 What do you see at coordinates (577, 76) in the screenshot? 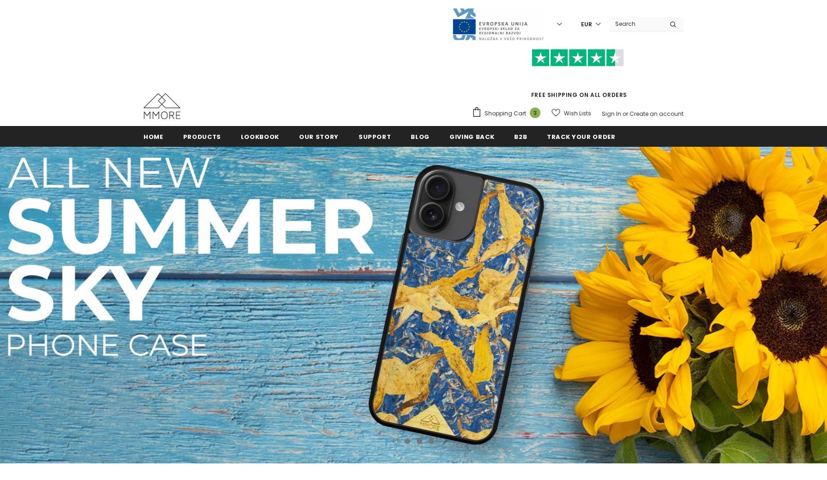
I see `span: FREE SHIPPING ON ALL ORDERS` at bounding box center [577, 76].